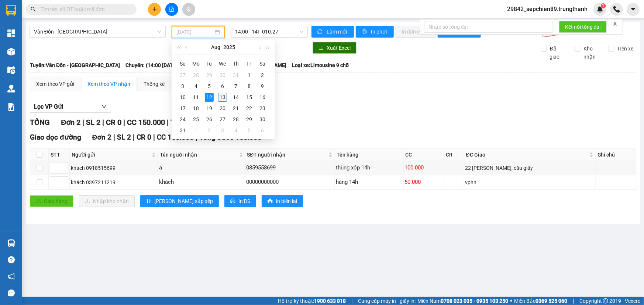 This screenshot has height=305, width=644. I want to click on div: khách 0918515699, so click(114, 168).